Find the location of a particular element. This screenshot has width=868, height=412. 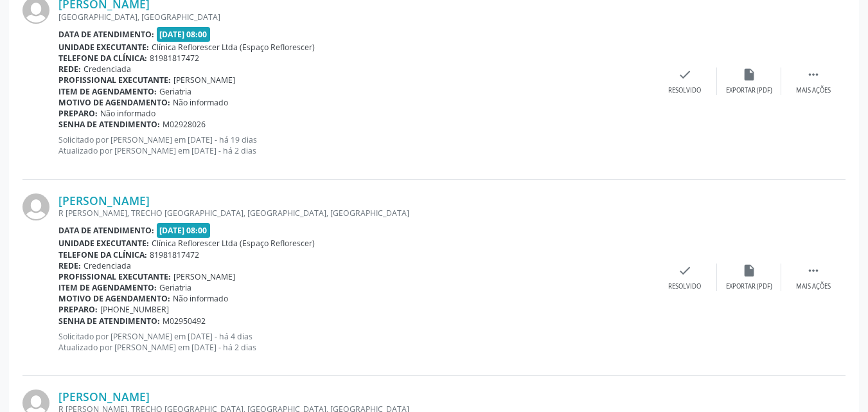

span: M02928026 is located at coordinates (184, 125).